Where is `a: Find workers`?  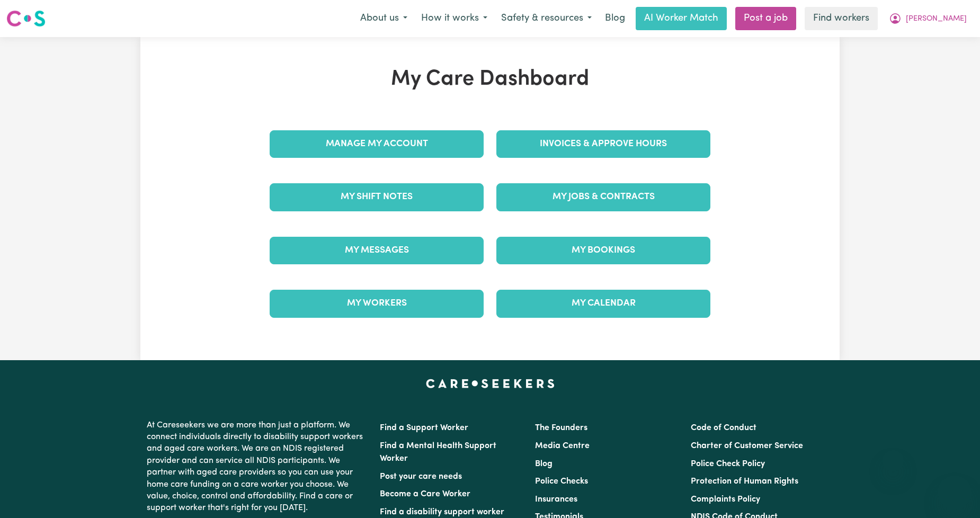 a: Find workers is located at coordinates (841, 19).